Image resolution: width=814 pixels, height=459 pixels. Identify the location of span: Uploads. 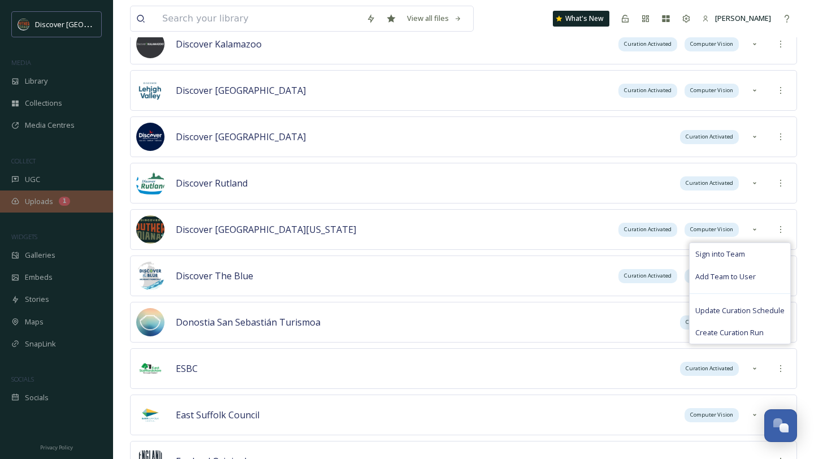
(39, 201).